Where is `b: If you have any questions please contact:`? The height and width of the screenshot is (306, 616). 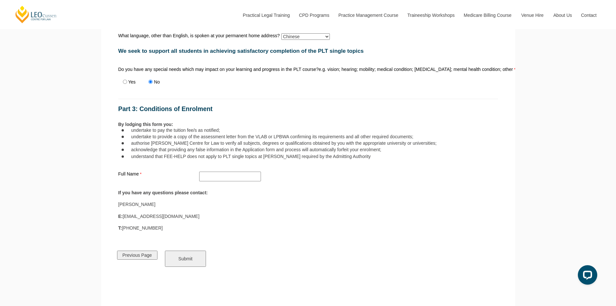
b: If you have any questions please contact: is located at coordinates (163, 192).